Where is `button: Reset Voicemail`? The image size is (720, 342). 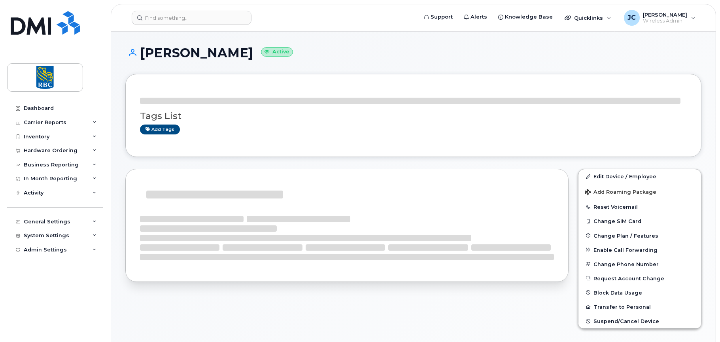 button: Reset Voicemail is located at coordinates (640, 207).